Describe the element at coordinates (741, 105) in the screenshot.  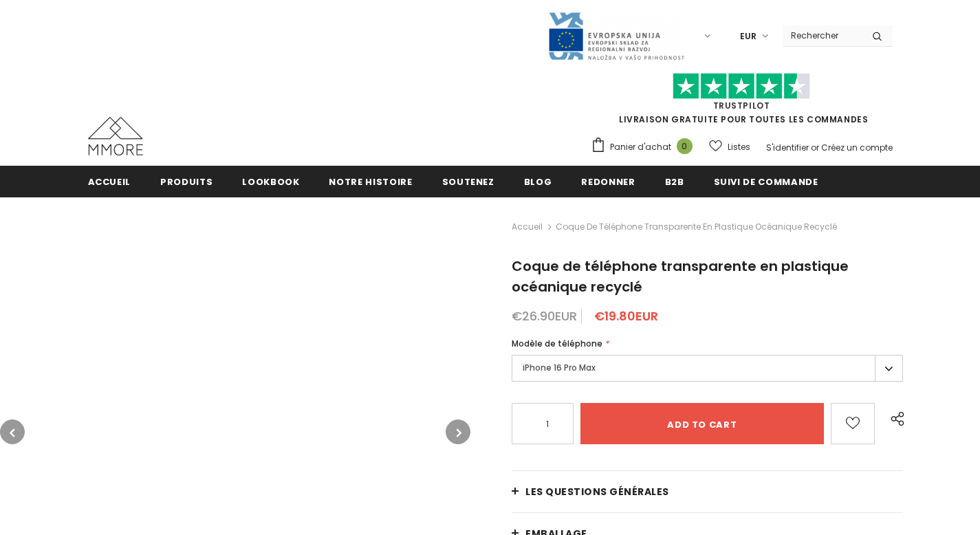
I see `a: TrustPilot` at that location.